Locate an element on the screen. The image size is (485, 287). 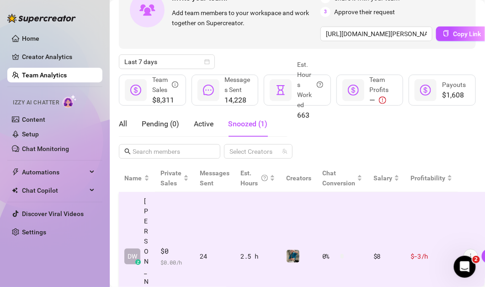
div: $-3 /h is located at coordinates (431, 256).